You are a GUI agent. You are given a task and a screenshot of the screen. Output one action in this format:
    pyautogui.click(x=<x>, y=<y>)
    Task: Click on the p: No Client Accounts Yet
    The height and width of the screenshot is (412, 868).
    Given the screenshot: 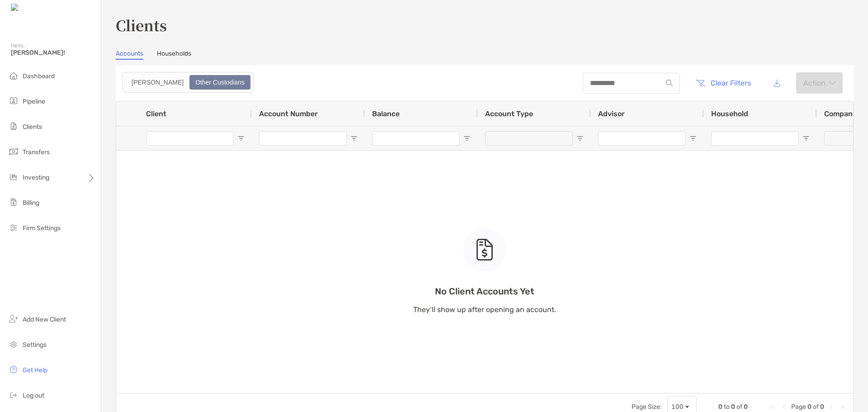 What is the action you would take?
    pyautogui.click(x=484, y=291)
    